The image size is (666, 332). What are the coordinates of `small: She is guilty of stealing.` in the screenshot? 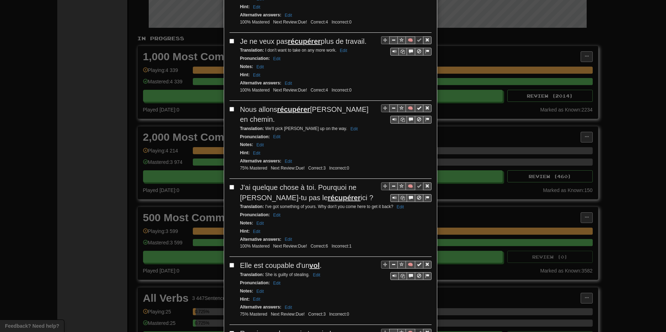 It's located at (281, 274).